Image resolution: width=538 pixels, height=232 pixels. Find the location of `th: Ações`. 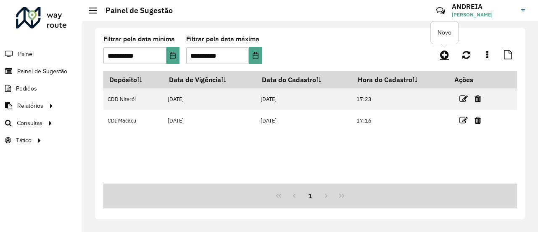

th: Ações is located at coordinates (474, 80).